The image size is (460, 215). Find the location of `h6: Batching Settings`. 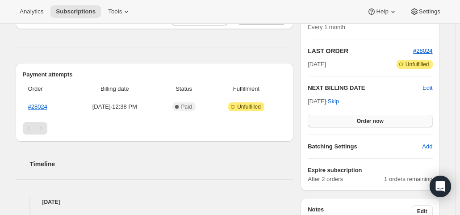

h6: Batching Settings is located at coordinates (365, 147).